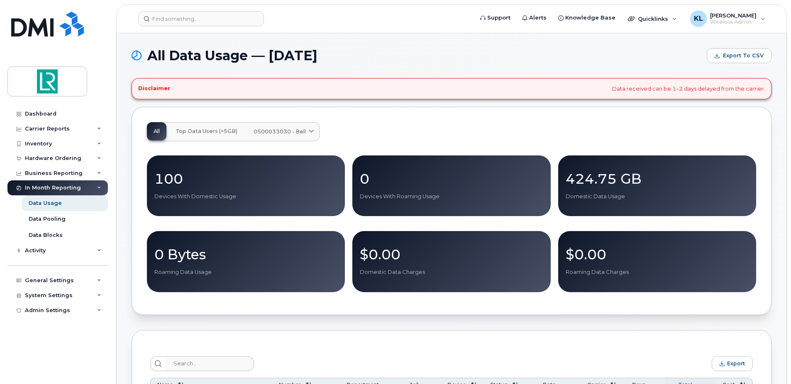  Describe the element at coordinates (743, 56) in the screenshot. I see `span: Export to CSV` at that location.